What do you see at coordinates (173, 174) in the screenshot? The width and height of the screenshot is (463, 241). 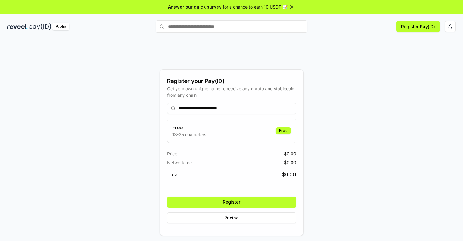 I see `span: Total` at bounding box center [173, 174].